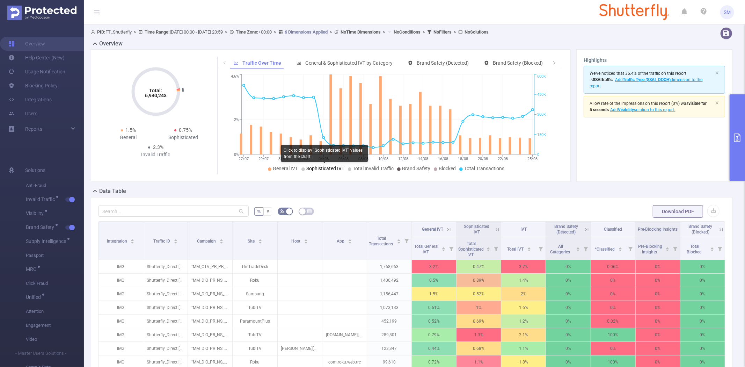  Describe the element at coordinates (523, 348) in the screenshot. I see `p: 1.1%` at that location.